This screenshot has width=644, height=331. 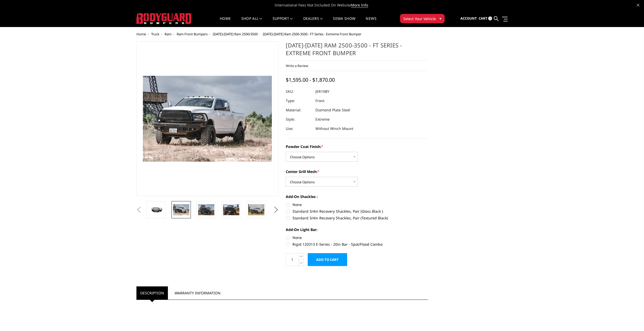 I want to click on span: 0, so click(x=490, y=18).